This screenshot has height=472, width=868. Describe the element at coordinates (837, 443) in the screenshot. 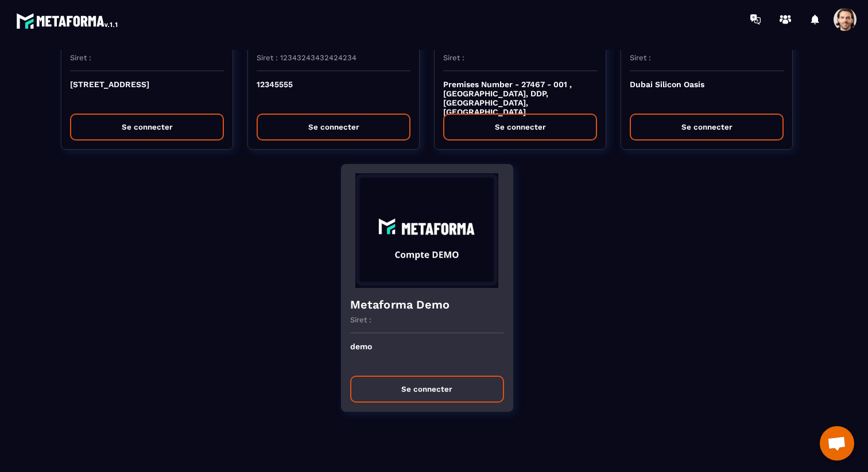

I see `a: Ouvrir le chat` at that location.